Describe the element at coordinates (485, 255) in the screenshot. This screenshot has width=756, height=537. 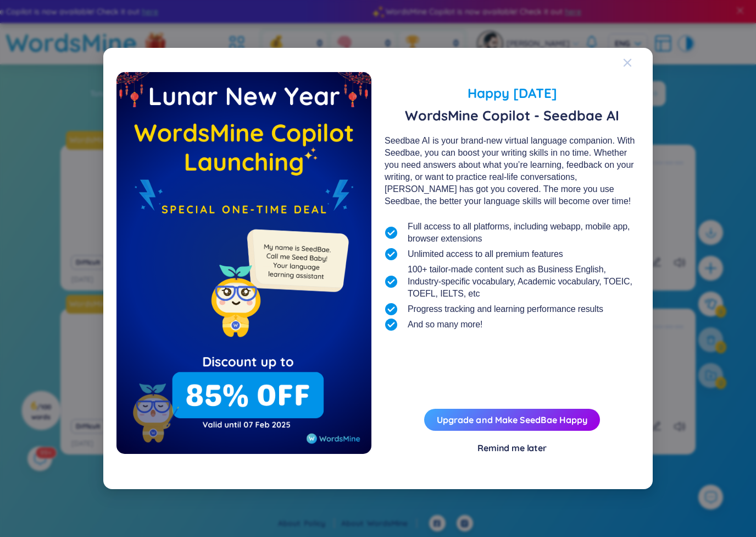
I see `span: Unlimited access to all premium features` at that location.